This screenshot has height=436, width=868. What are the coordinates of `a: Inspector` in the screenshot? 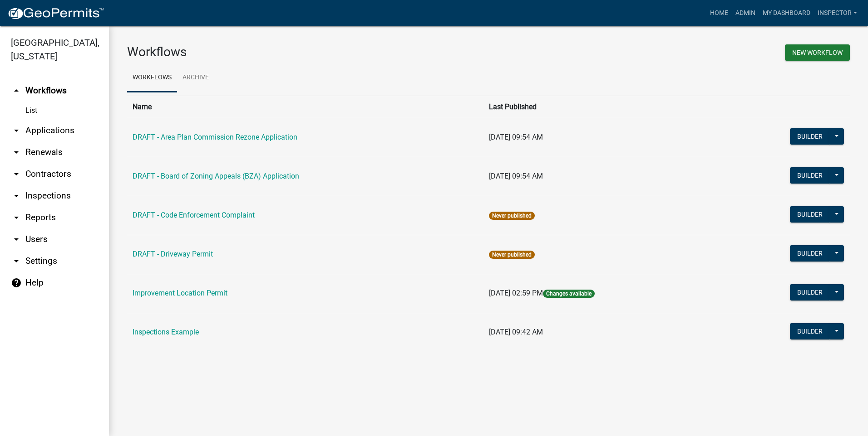 It's located at (836, 13).